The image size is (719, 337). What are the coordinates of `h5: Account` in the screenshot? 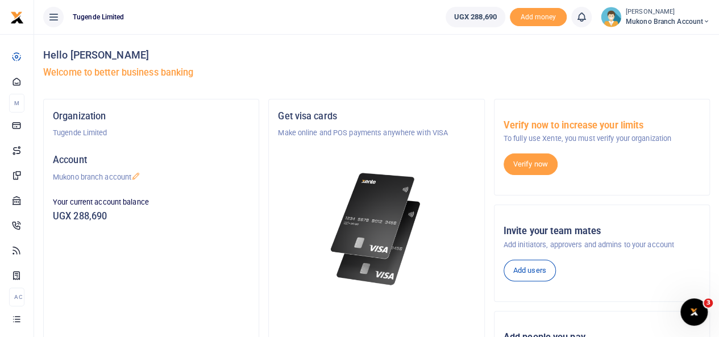 It's located at (151, 160).